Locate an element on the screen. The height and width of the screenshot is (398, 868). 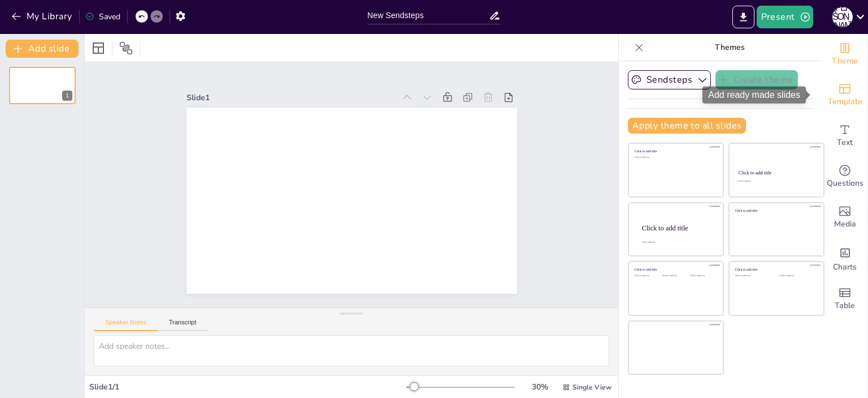
span: Media is located at coordinates (845, 224).